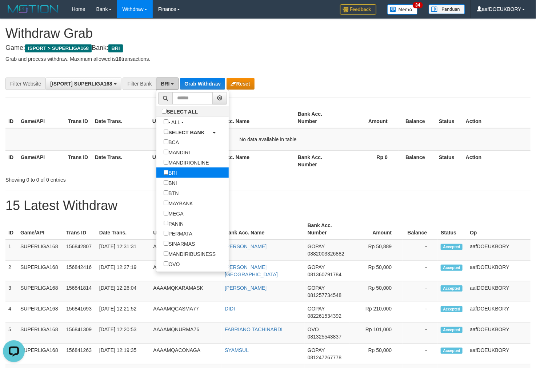 The width and height of the screenshot is (536, 368). What do you see at coordinates (58, 48) in the screenshot?
I see `span: ISPORT > SUPERLIGA168` at bounding box center [58, 48].